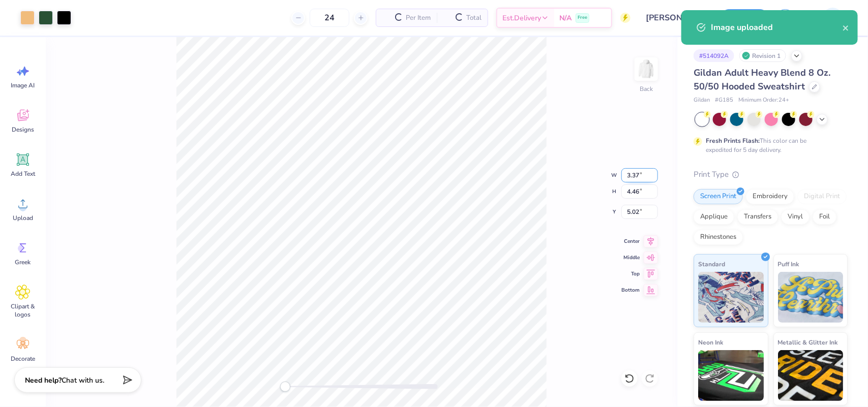 This screenshot has height=407, width=868. I want to click on span: Add Text, so click(23, 174).